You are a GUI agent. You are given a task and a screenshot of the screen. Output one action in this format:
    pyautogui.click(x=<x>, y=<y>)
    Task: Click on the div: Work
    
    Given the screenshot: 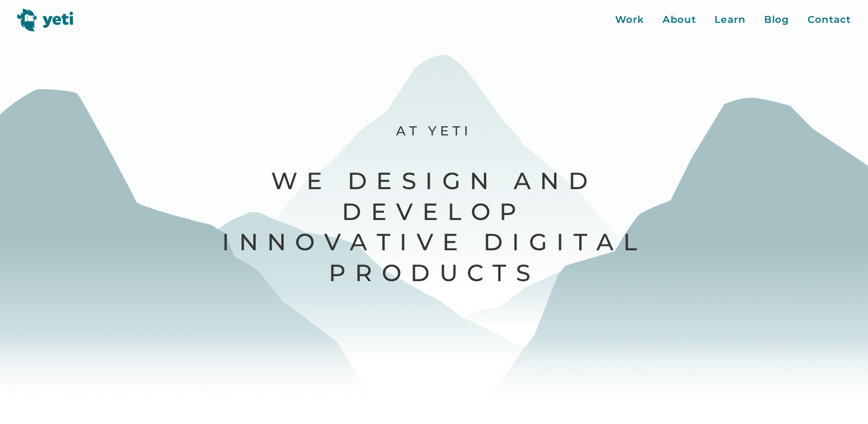 What is the action you would take?
    pyautogui.click(x=630, y=20)
    